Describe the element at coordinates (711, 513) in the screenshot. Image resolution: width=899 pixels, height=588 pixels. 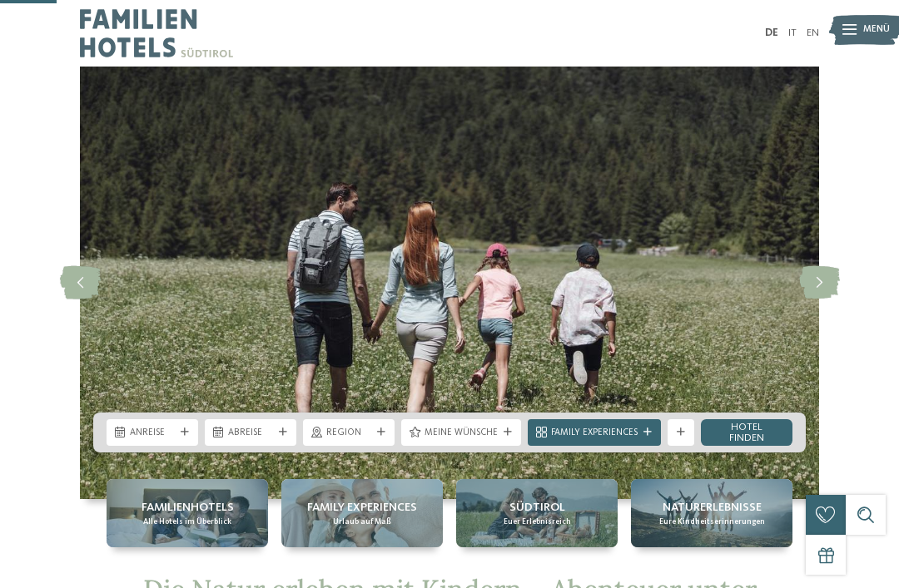
I see `a: Natur erleben mit Kindern – eine wichtige Erfahrung Naturerlebnisse Eure Kindheitserinnerungen` at that location.